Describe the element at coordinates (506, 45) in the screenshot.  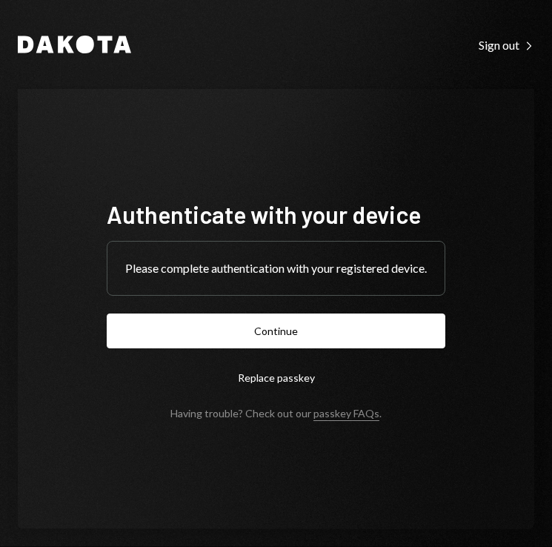
I see `div: Sign out` at that location.